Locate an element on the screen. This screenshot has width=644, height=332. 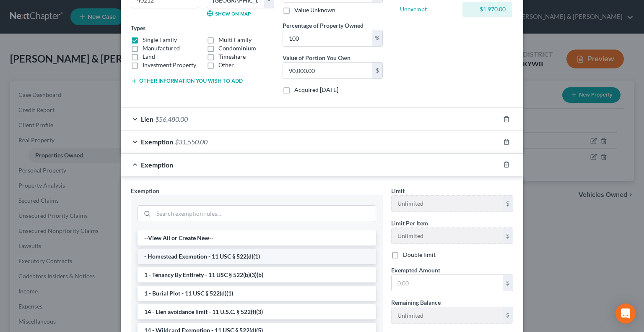
li: 1 - Tenancy By Entirety - 11 USC § 522(b)(3)(b) is located at coordinates (256, 275).